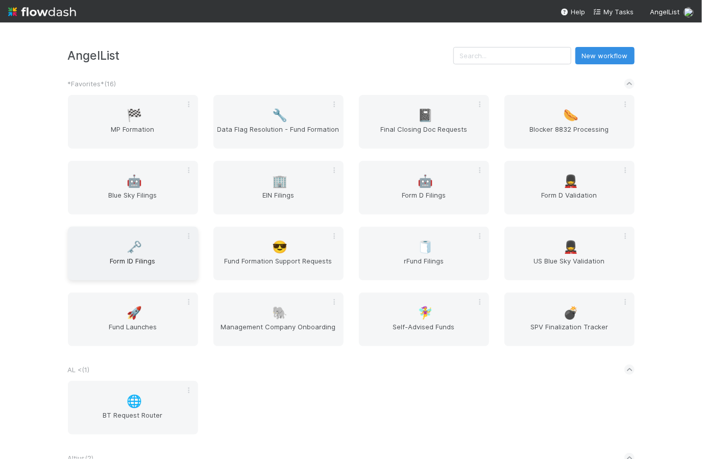 The height and width of the screenshot is (459, 702). I want to click on a: 🤖Blue Sky Filings, so click(133, 187).